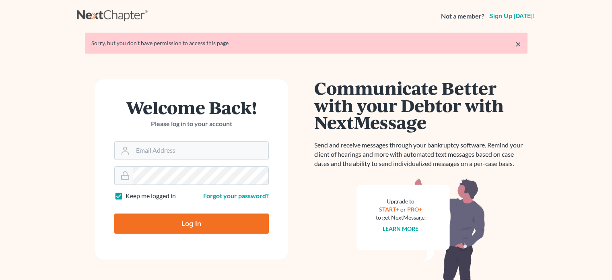  Describe the element at coordinates (389, 209) in the screenshot. I see `a: START+` at that location.